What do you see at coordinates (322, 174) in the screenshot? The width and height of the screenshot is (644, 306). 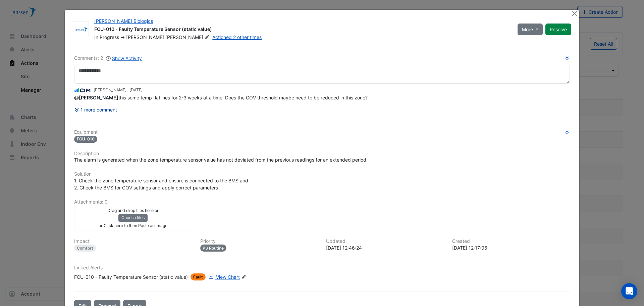 I see `h6: Solution` at bounding box center [322, 174].